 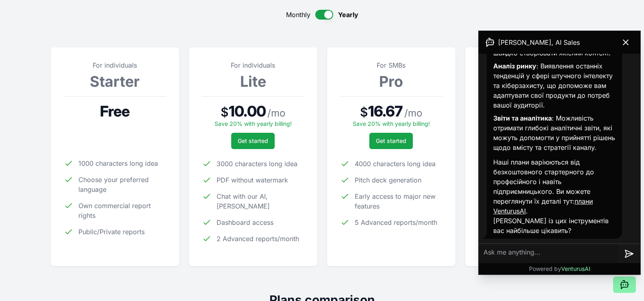 I want to click on span: 10.00, so click(x=247, y=111).